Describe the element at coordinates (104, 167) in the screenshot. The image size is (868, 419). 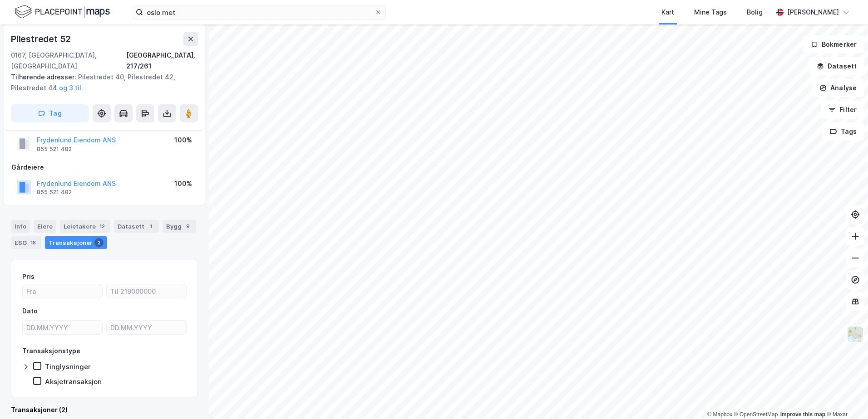
I see `div: Gårdeiere` at that location.